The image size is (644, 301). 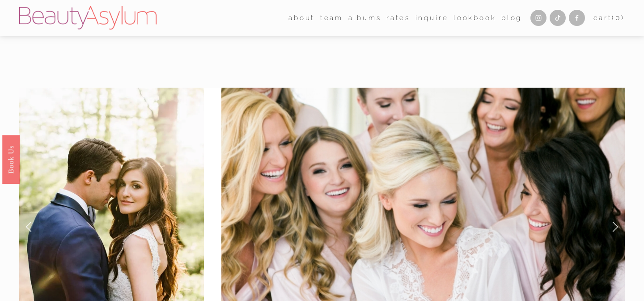 What do you see at coordinates (29, 226) in the screenshot?
I see `a: Previous Slide` at bounding box center [29, 226].